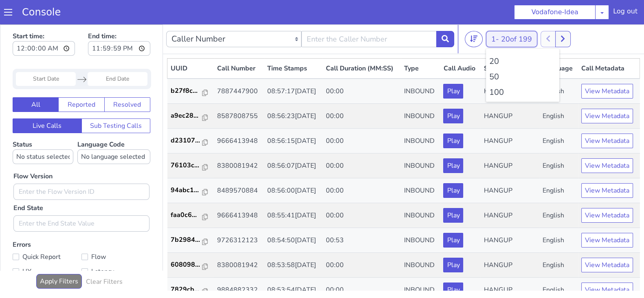 Image resolution: width=644 pixels, height=298 pixels. Describe the element at coordinates (104, 257) in the screenshot. I see `h6: Clear Filters` at that location.